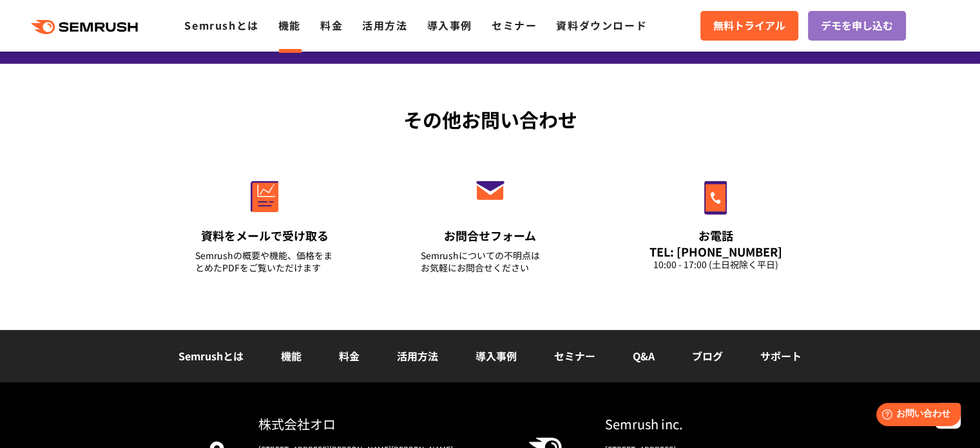 This screenshot has height=448, width=980. Describe the element at coordinates (375, 423) in the screenshot. I see `div: 株式会社オロ` at that location.